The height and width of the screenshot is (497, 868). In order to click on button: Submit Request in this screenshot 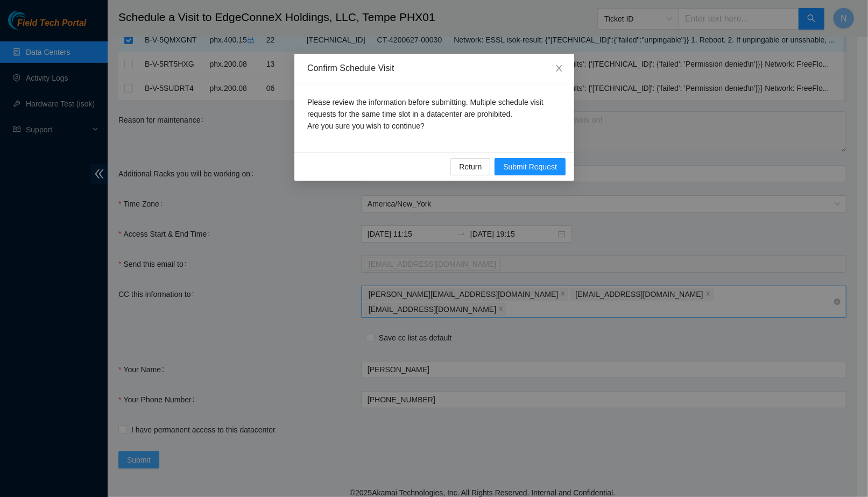, I will do `click(530, 167)`.